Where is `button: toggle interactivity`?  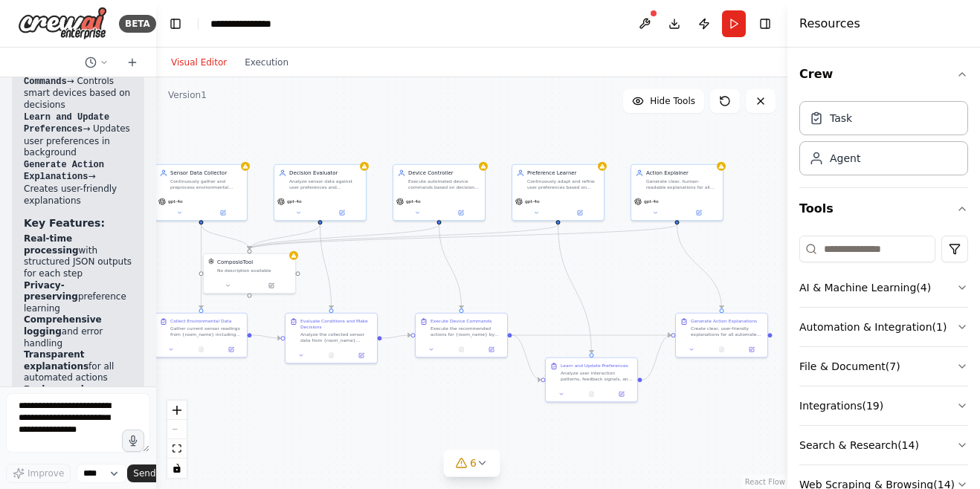 button: toggle interactivity is located at coordinates (177, 468).